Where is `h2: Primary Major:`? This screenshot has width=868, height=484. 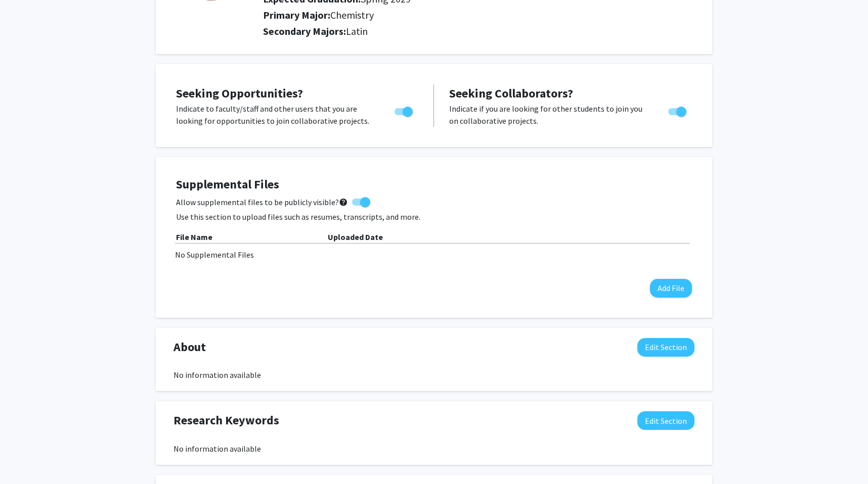
h2: Primary Major: is located at coordinates (479, 15).